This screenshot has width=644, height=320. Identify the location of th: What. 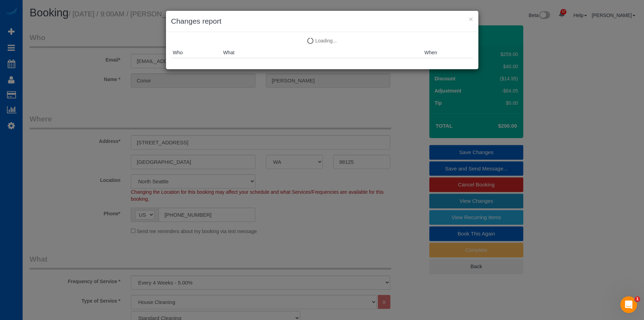
(322, 52).